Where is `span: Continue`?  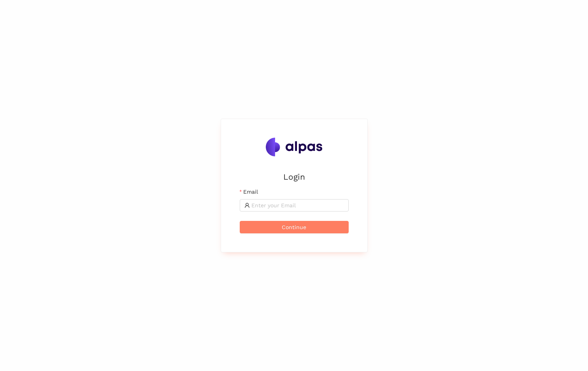
span: Continue is located at coordinates (294, 227).